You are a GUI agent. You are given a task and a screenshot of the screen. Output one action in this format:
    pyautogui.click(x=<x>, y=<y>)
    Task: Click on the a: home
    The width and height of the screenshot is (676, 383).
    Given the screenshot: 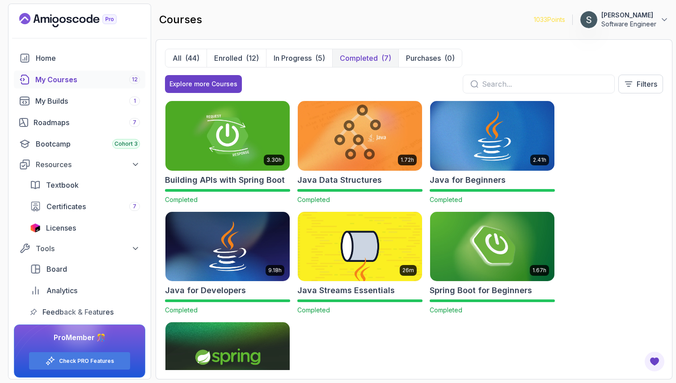 What is the action you would take?
    pyautogui.click(x=80, y=58)
    